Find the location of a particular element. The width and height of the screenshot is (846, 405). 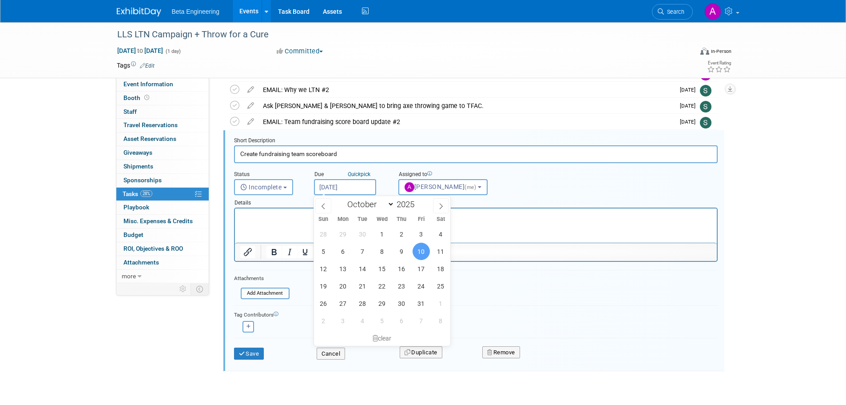

a: Quickpick is located at coordinates (359, 174).